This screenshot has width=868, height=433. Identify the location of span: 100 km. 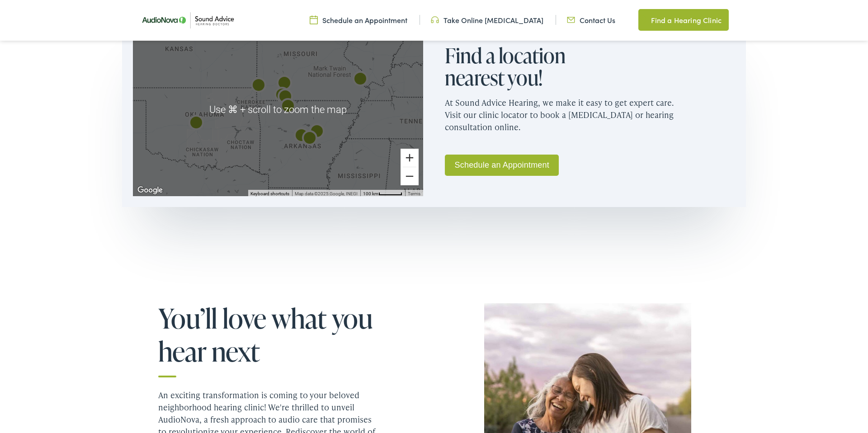
(371, 193).